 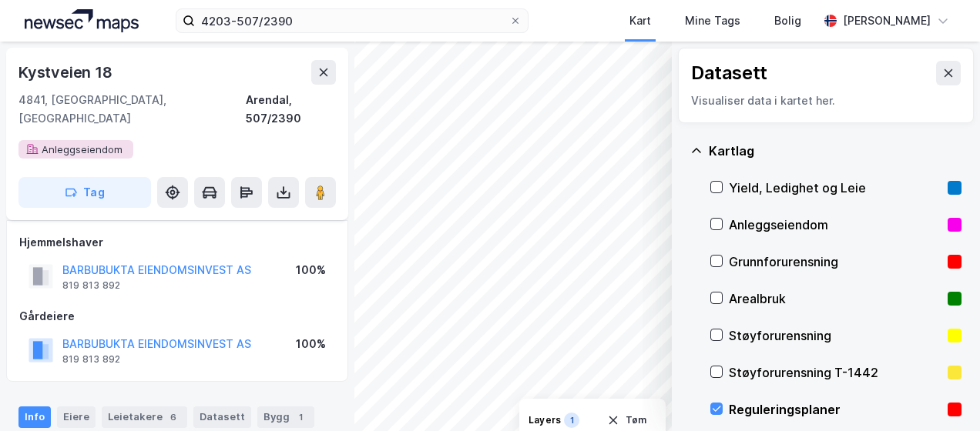 What do you see at coordinates (835, 151) in the screenshot?
I see `div: Kartlag` at bounding box center [835, 151].